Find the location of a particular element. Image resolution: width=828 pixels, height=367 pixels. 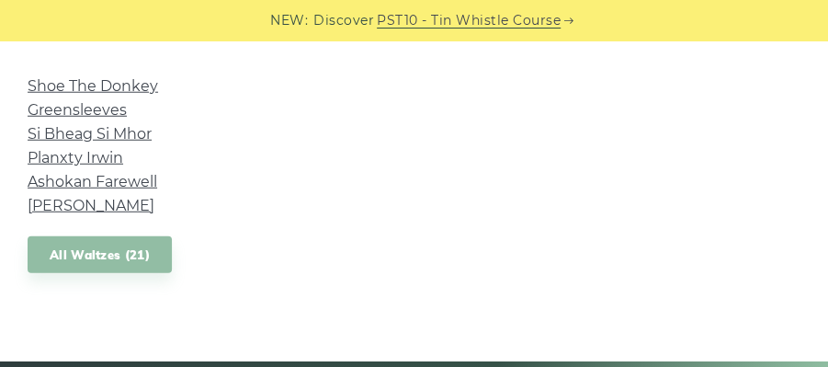

a: Ashokan Farewell is located at coordinates (92, 181).